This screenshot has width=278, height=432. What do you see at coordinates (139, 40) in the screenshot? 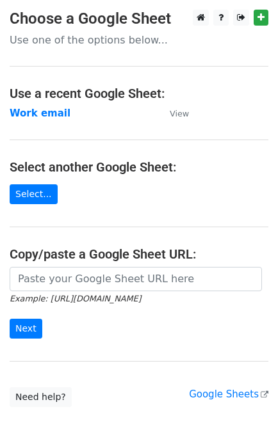
I see `p: Use one of the options below...` at bounding box center [139, 40].